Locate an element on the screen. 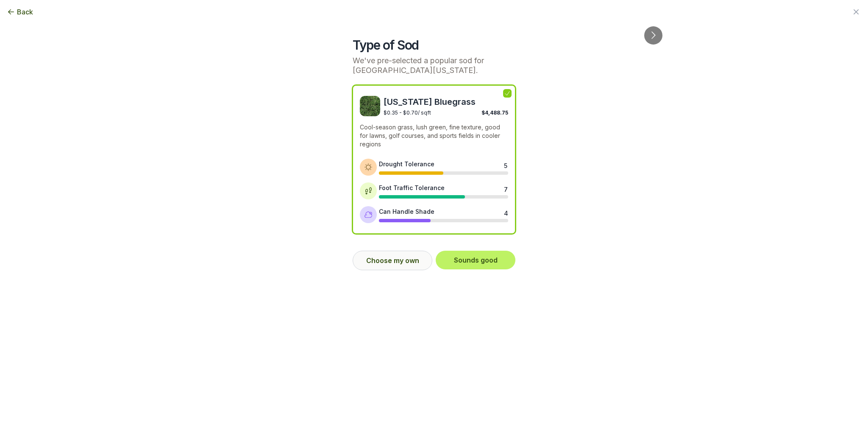 This screenshot has width=868, height=445. div: Drought Tolerance is located at coordinates (407, 164).